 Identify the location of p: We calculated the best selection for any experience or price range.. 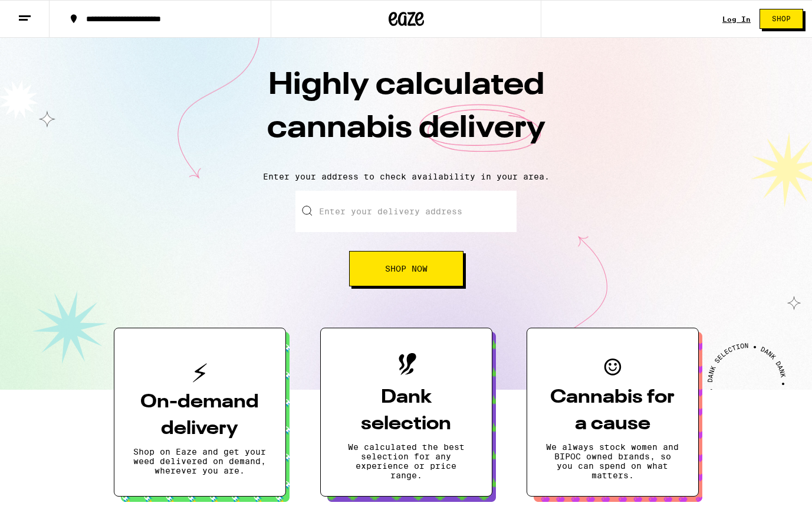
(406, 461).